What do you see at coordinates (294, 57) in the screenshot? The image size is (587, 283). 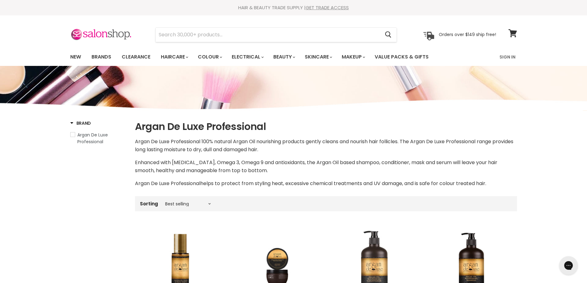 I see `nav: Main` at bounding box center [294, 57].